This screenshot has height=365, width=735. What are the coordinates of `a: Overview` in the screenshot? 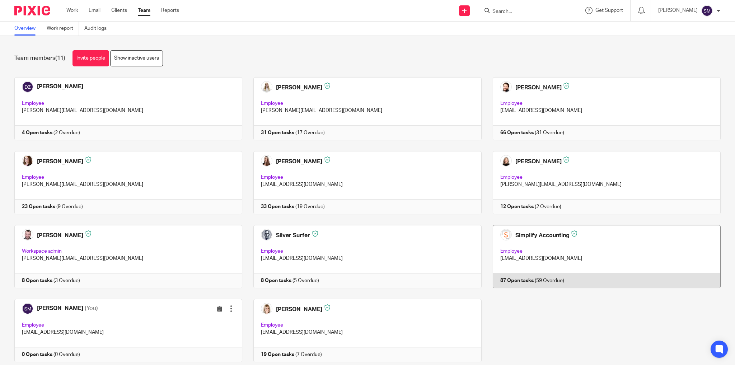 It's located at (28, 28).